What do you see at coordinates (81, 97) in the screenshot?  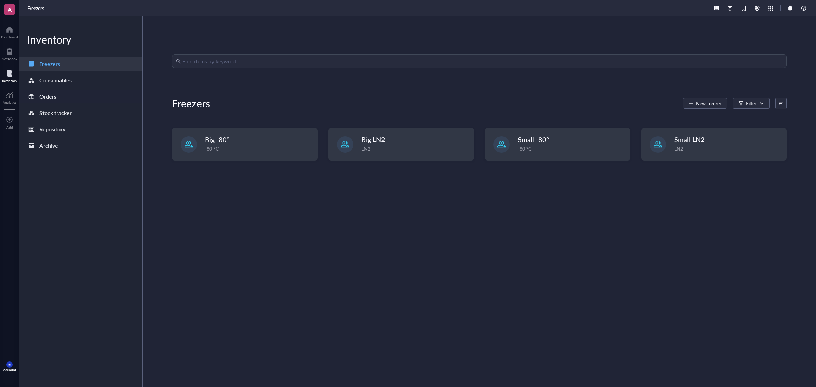 I see `a: Orders` at bounding box center [81, 97].